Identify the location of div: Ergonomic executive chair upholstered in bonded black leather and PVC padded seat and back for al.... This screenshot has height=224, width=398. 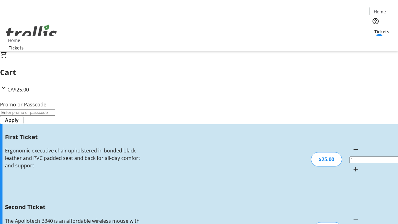
(73, 158).